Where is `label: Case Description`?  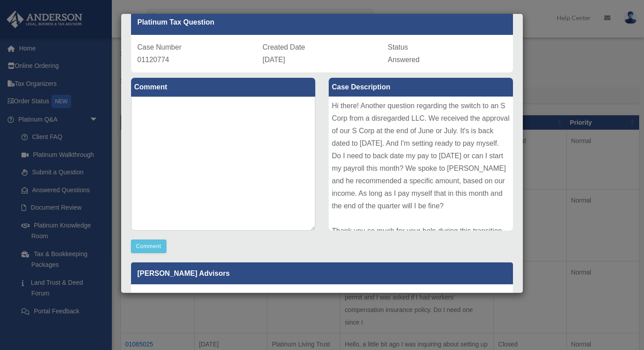
label: Case Description is located at coordinates (421, 87).